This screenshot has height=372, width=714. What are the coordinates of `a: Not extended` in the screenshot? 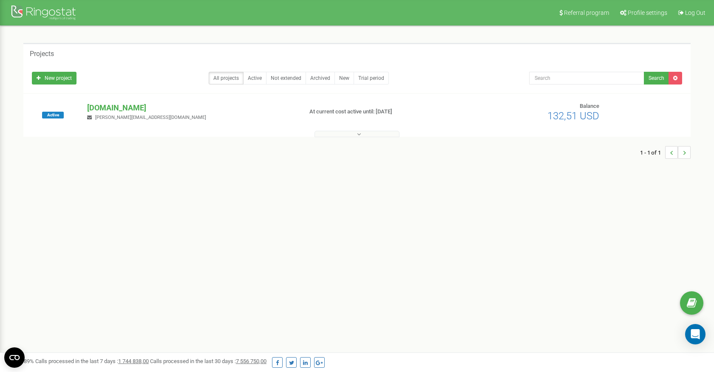 It's located at (286, 78).